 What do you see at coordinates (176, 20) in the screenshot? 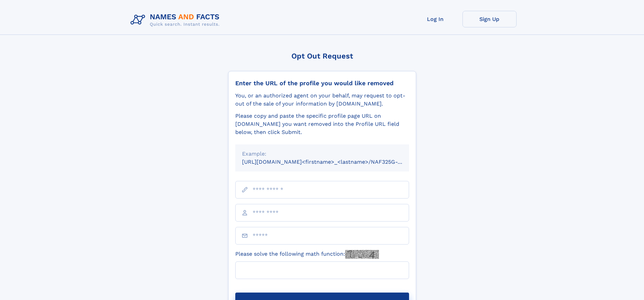
I see `img: Logo Names and Facts` at bounding box center [176, 20].